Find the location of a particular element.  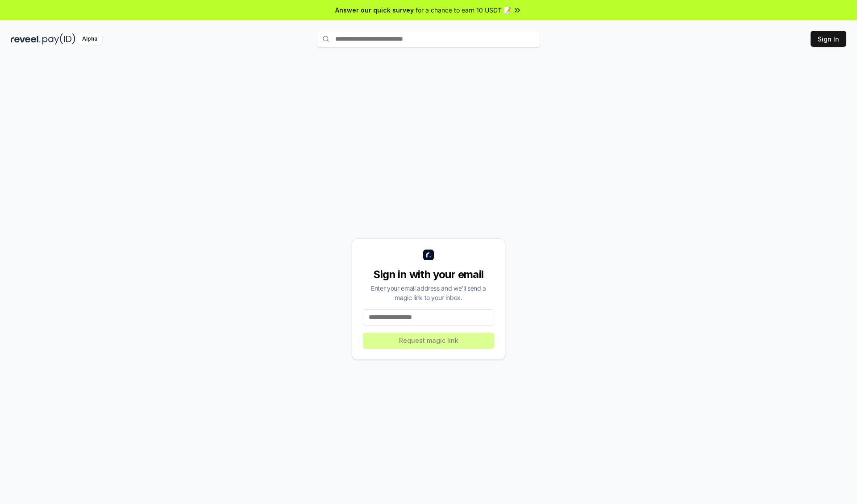

span: for a chance to earn 10 USDT 📝 is located at coordinates (463, 10).